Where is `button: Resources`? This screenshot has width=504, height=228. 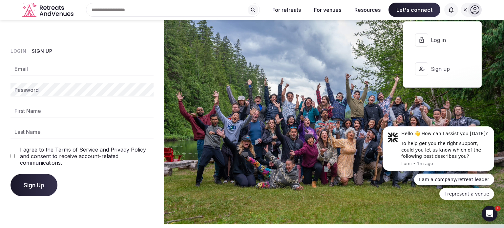
button: Resources is located at coordinates (368, 10).